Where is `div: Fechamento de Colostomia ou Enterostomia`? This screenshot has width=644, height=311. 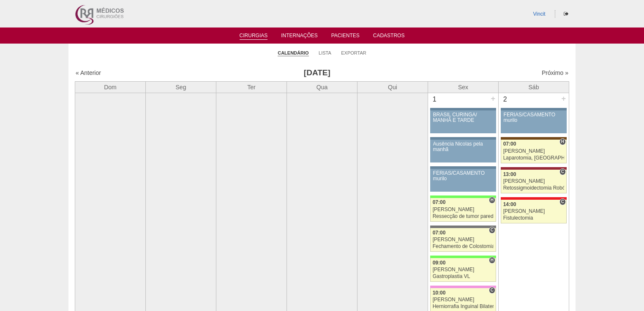 div: Fechamento de Colostomia ou Enterostomia is located at coordinates (463, 246).